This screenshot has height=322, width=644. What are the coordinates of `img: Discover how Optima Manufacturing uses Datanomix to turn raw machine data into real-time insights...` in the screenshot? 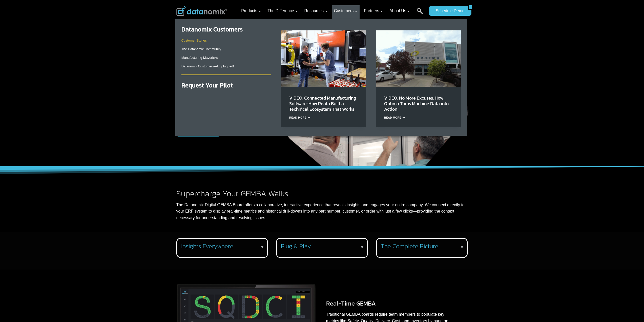 It's located at (418, 59).